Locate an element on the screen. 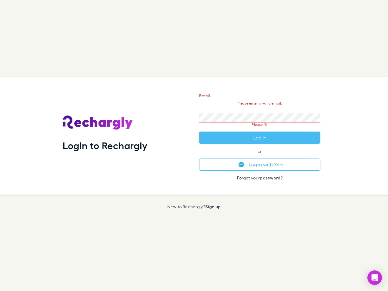 This screenshot has height=291, width=388. div: Open Intercom Messenger is located at coordinates (375, 278).